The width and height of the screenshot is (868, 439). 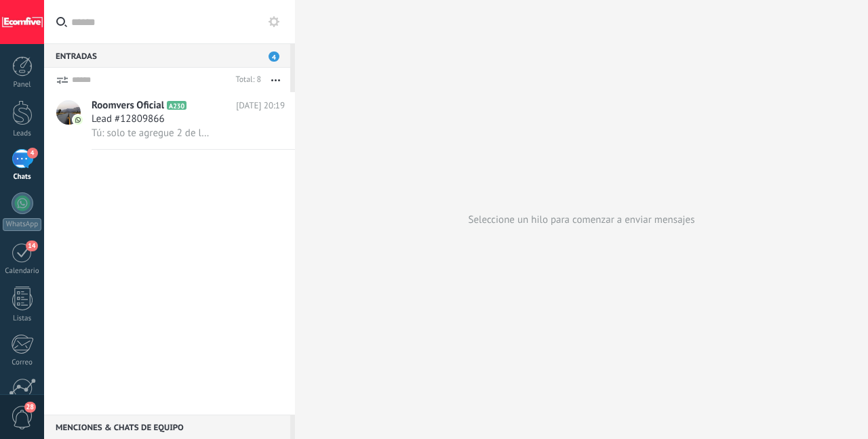 What do you see at coordinates (31, 246) in the screenshot?
I see `span: 14` at bounding box center [31, 246].